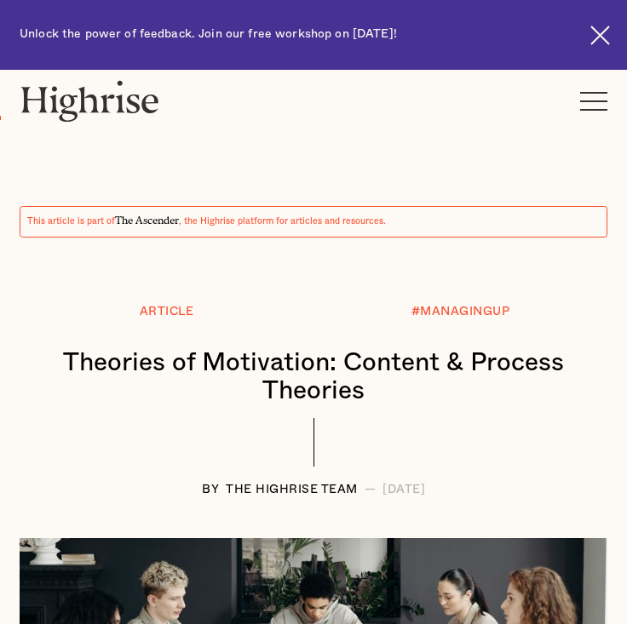 This screenshot has height=624, width=627. What do you see at coordinates (167, 312) in the screenshot?
I see `div: Article` at bounding box center [167, 312].